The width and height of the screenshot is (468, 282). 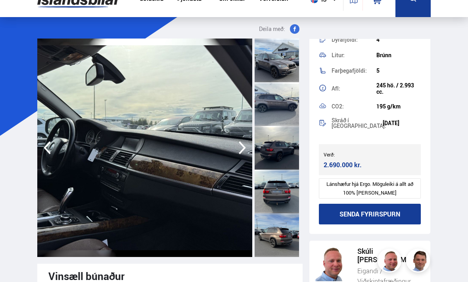 I want to click on button: Opna LiveChat spjallviðmót, so click(x=18, y=15).